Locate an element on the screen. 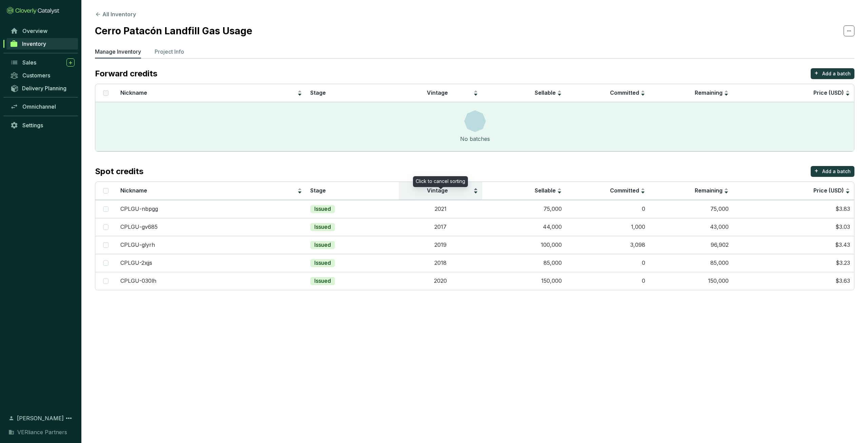 This screenshot has height=443, width=868. span: Delivery Planning is located at coordinates (44, 88).